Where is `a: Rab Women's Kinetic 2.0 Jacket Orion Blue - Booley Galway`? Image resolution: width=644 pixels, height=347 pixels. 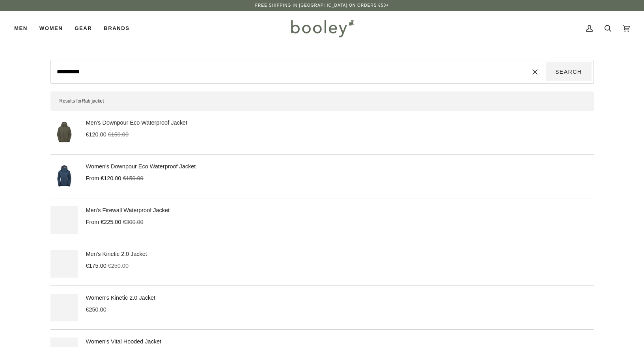 a: Rab Women's Kinetic 2.0 Jacket Orion Blue - Booley Galway is located at coordinates (64, 307).